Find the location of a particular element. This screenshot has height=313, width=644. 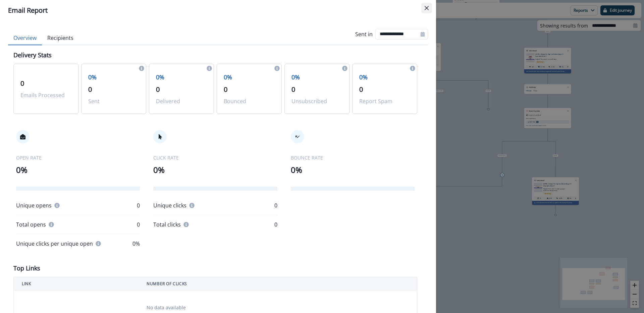

div: Email Report is located at coordinates (218, 10).